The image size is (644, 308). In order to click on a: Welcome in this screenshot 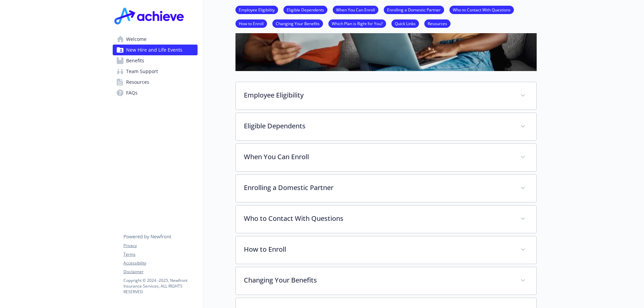, I will do `click(155, 39)`.